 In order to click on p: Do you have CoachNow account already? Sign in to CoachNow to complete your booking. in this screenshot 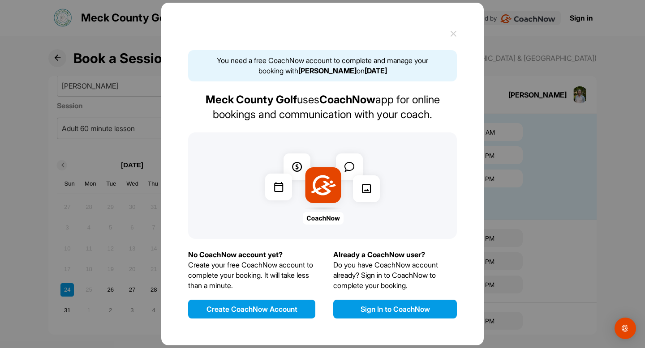, I will do `click(395, 275)`.